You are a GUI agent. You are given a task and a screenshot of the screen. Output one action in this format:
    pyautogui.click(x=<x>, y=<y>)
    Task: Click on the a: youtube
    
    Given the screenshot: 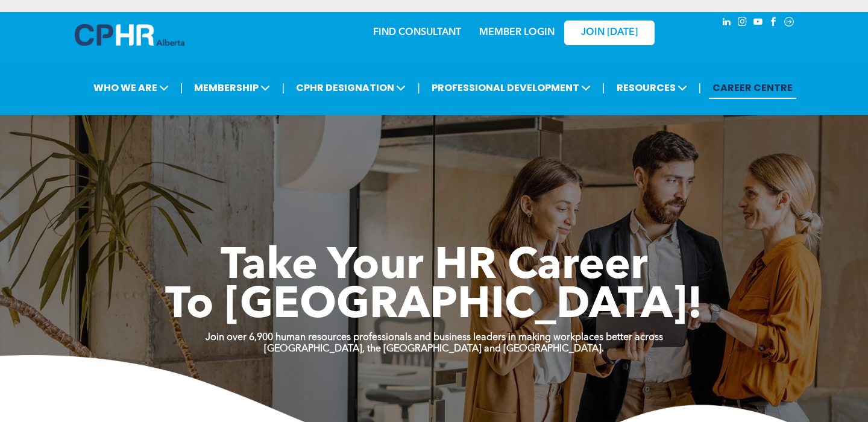 What is the action you would take?
    pyautogui.click(x=757, y=23)
    